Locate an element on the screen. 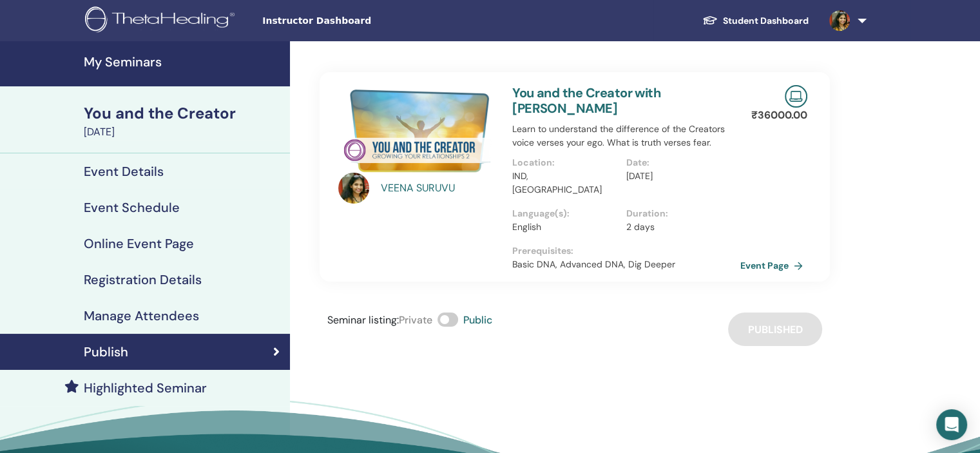  a: Event Page is located at coordinates (774, 265).